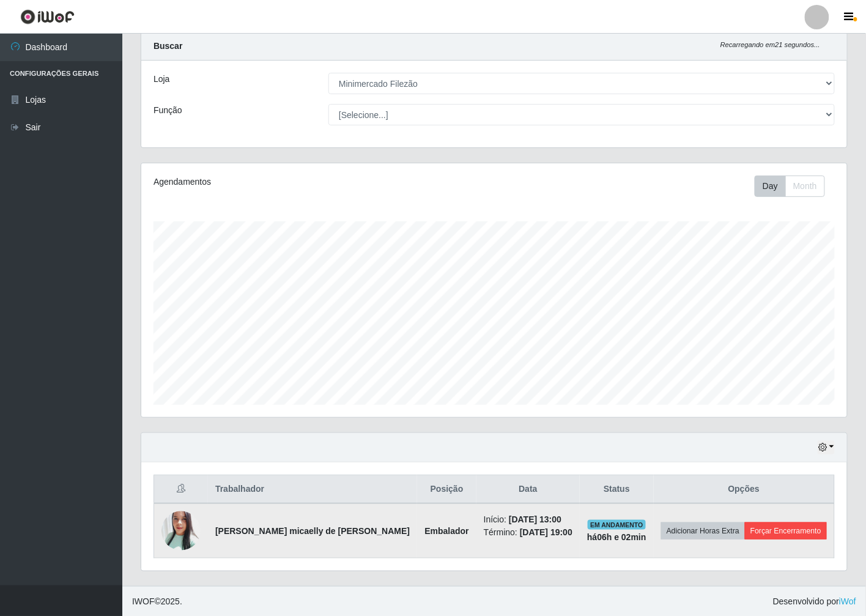  I want to click on button: Day, so click(770, 186).